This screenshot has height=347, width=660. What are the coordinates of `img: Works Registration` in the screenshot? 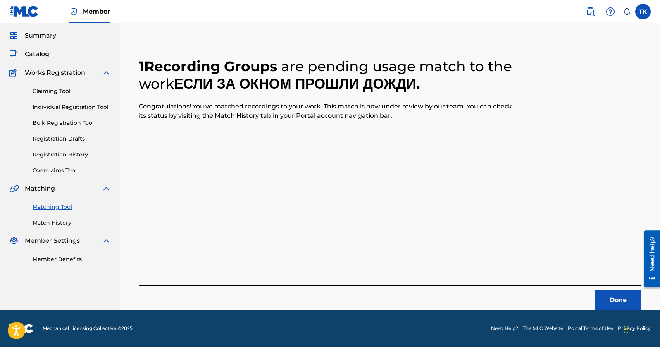 It's located at (14, 73).